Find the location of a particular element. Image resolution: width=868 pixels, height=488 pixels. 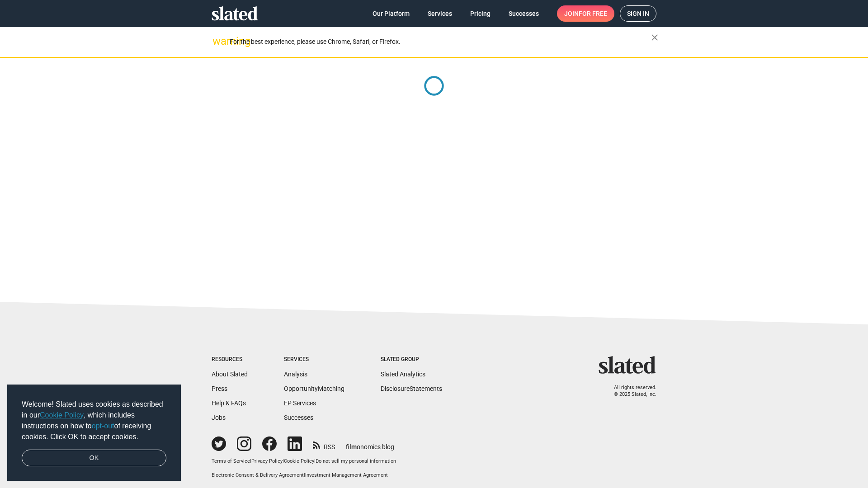

div: cookieconsent is located at coordinates (94, 433).